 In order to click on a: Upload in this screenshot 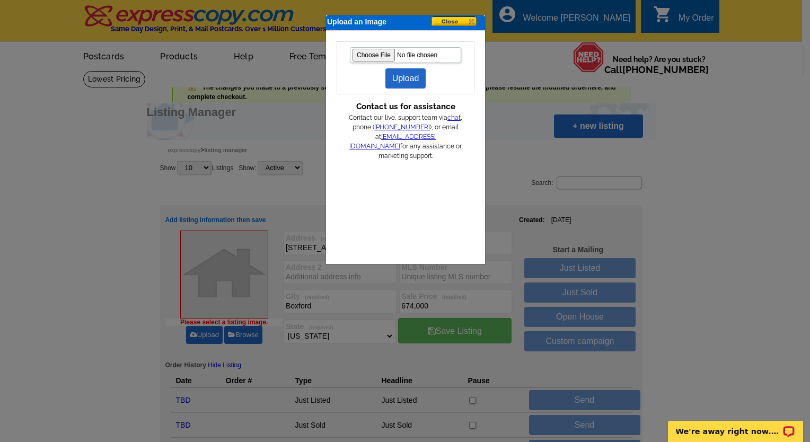, I will do `click(405, 78)`.